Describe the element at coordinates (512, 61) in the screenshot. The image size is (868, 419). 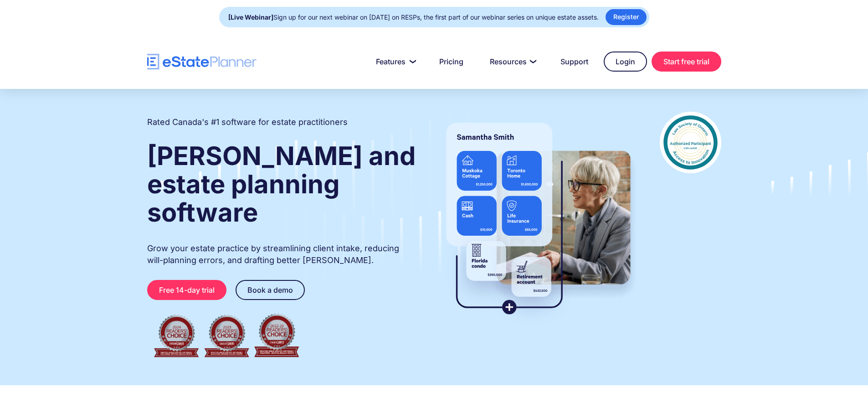
I see `a: Resources` at that location.